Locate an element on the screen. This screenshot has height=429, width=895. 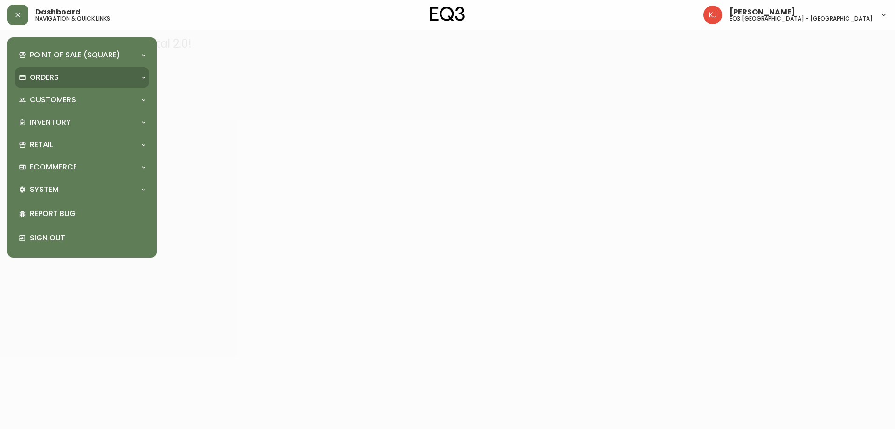
p: Orders is located at coordinates (44, 77).